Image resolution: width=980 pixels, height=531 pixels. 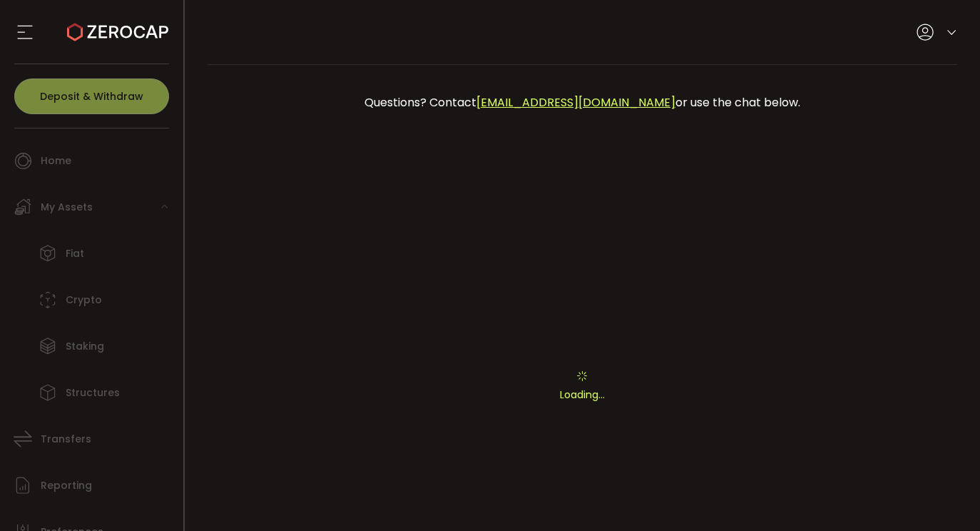 What do you see at coordinates (83, 300) in the screenshot?
I see `span: Crypto` at bounding box center [83, 300].